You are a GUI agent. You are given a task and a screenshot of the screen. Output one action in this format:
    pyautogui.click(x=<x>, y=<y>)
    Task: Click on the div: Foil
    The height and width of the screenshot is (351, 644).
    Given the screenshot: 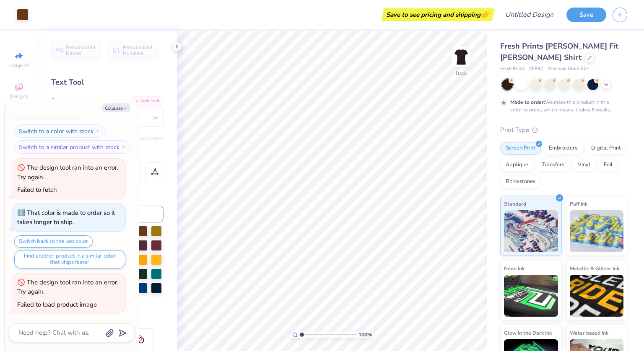 What is the action you would take?
    pyautogui.click(x=608, y=165)
    